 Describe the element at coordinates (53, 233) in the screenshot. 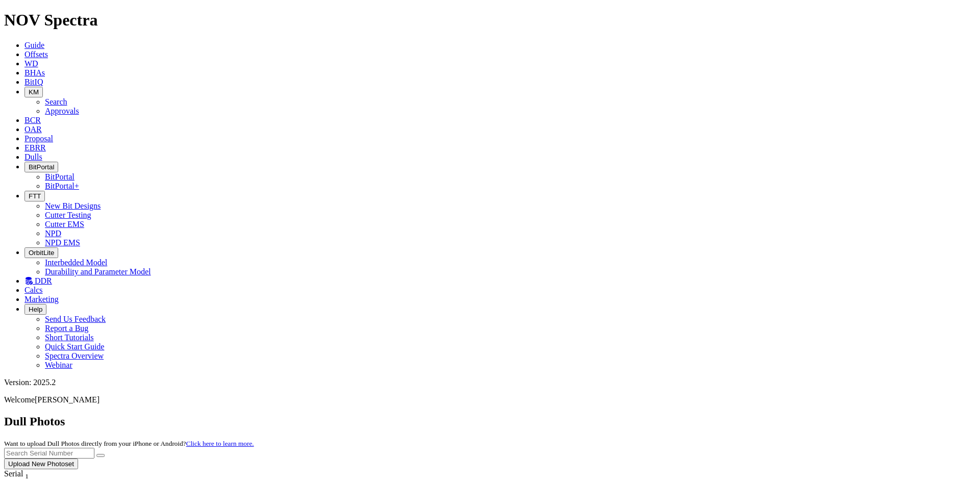

I see `a: NPD` at that location.